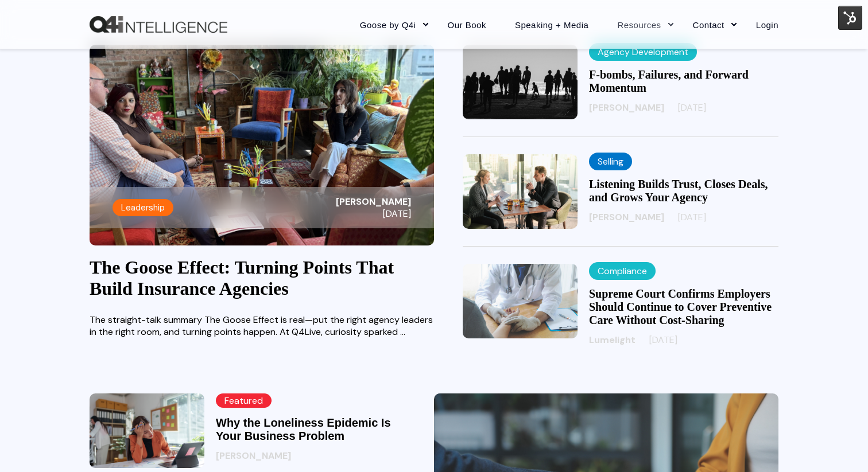  Describe the element at coordinates (159, 25) in the screenshot. I see `a: Back to Home` at that location.